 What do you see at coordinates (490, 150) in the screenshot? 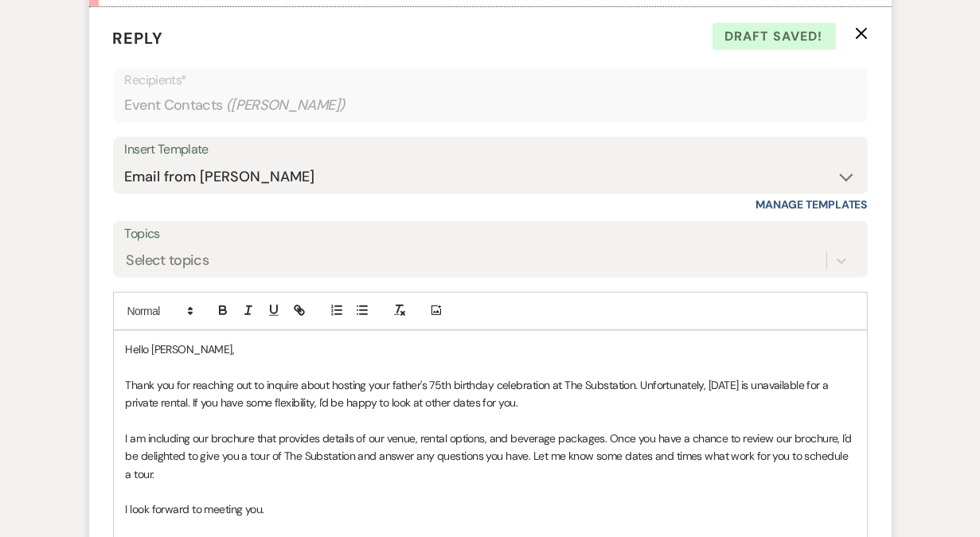
I see `div: Insert Template` at bounding box center [490, 150].